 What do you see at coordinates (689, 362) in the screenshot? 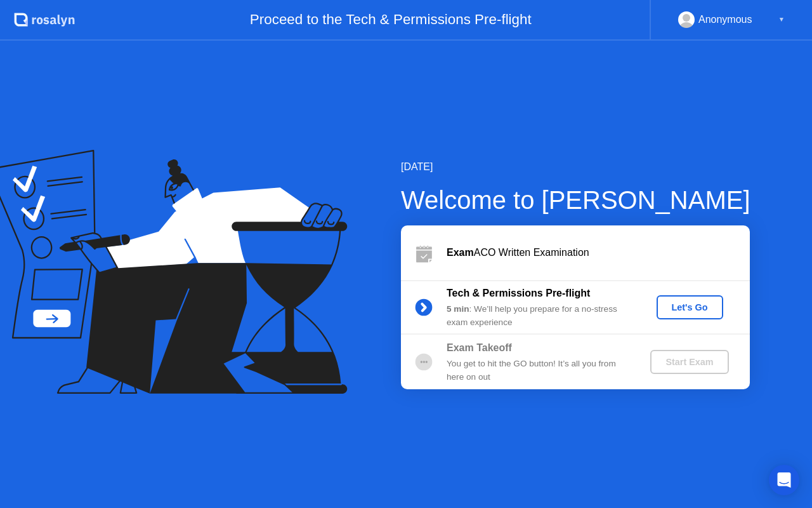
I see `div: Start Exam` at bounding box center [689, 362].